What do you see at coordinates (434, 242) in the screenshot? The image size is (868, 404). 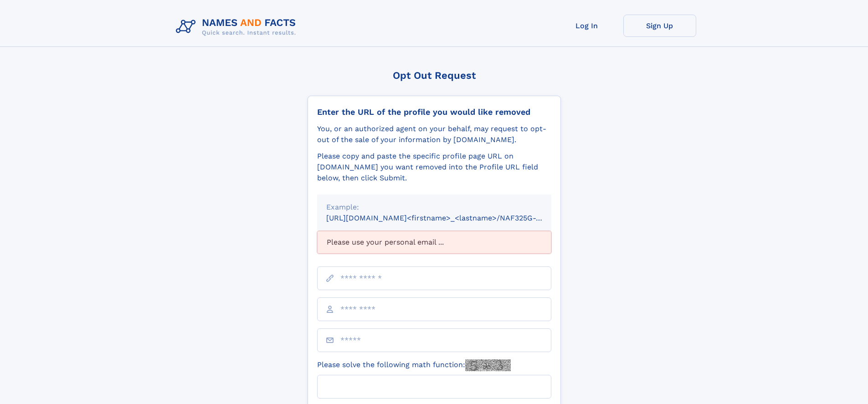 I see `div: Please use your personal email ...` at bounding box center [434, 242].